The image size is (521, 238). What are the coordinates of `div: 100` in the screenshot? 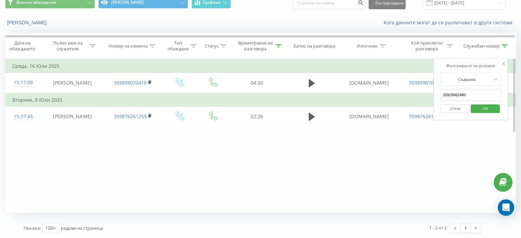 It's located at (49, 228).